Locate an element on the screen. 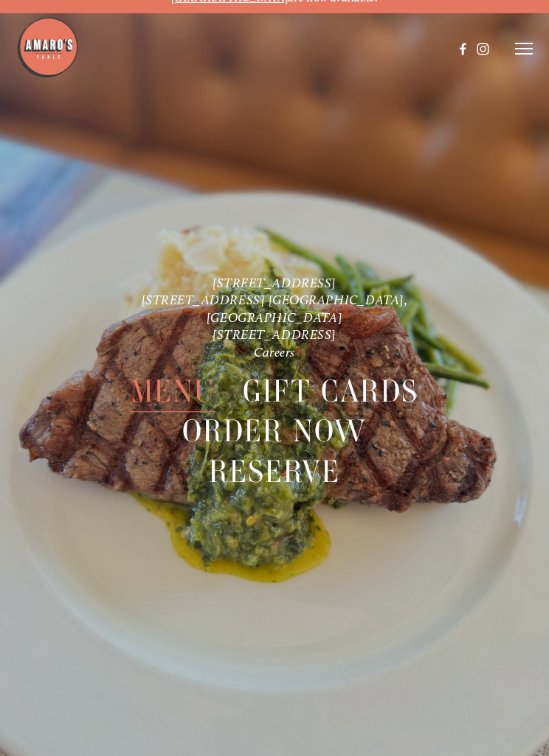 Image resolution: width=549 pixels, height=756 pixels. span: Menu is located at coordinates (173, 391).